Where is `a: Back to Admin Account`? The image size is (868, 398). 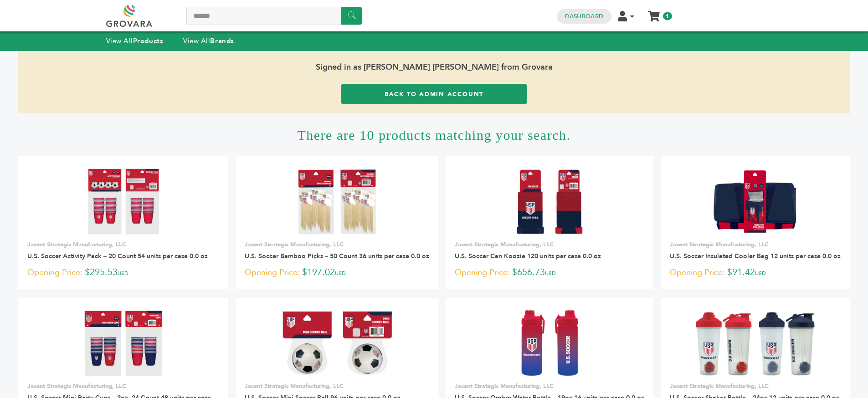
a: Back to Admin Account is located at coordinates (434, 94).